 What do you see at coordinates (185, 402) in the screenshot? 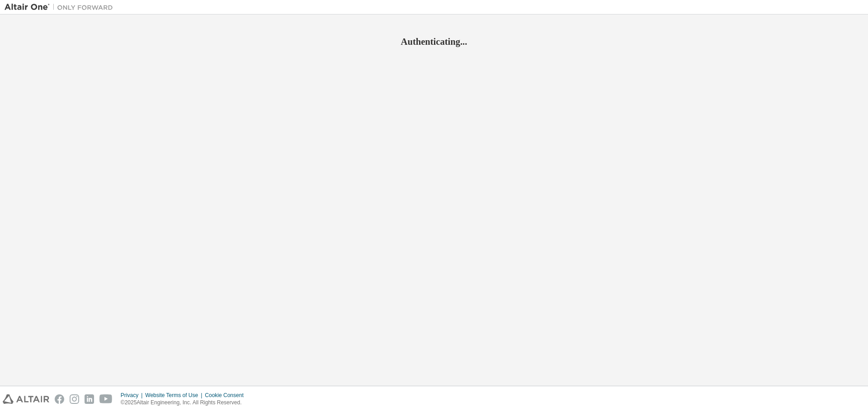
I see `p: © 2025 Altair Engineering, Inc. All Rights Reserved.` at bounding box center [185, 402].